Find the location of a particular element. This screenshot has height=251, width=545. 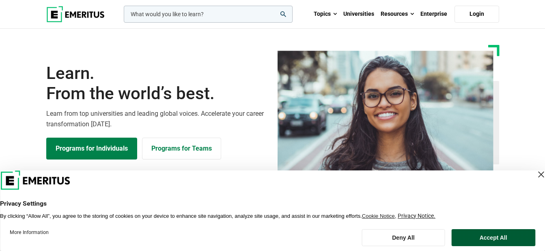

h1: Learn. is located at coordinates (157, 84).